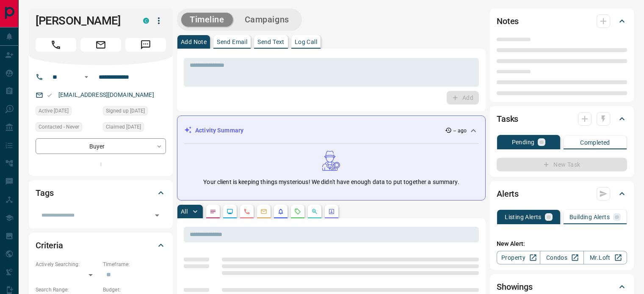 This screenshot has height=294, width=644. Describe the element at coordinates (266, 19) in the screenshot. I see `button: Campaigns` at that location.